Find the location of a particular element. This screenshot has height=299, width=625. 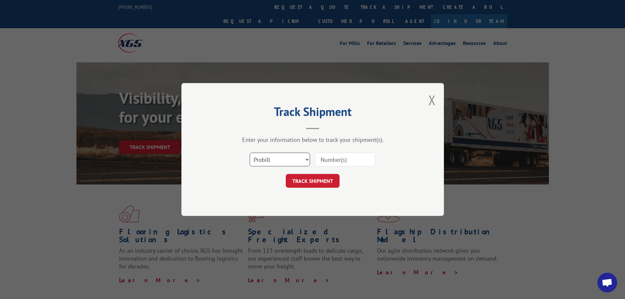

button: Close modal is located at coordinates (432, 100).